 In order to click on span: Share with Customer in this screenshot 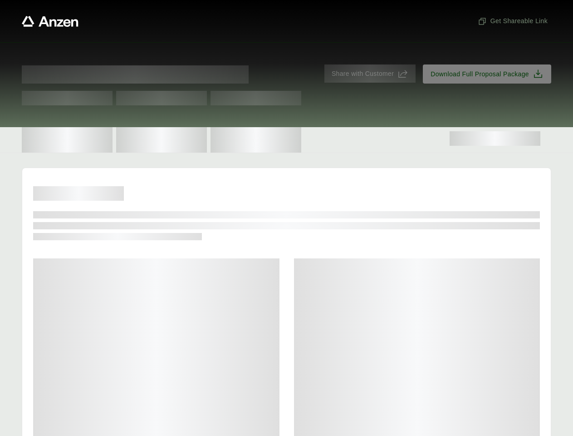, I will do `click(363, 74)`.